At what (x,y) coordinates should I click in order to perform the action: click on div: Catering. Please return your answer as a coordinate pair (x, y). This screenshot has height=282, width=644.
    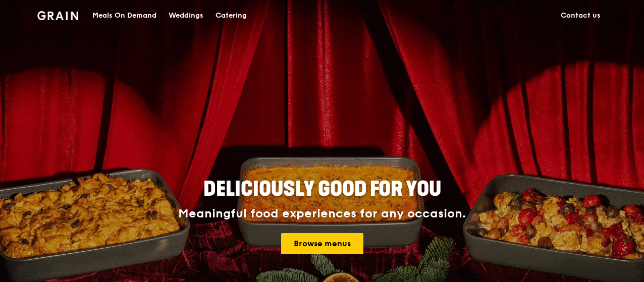
    Looking at the image, I should click on (231, 16).